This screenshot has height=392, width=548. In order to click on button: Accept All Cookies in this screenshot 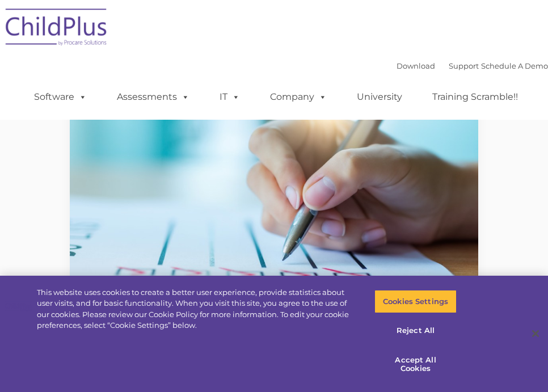, I will do `click(415, 364)`.